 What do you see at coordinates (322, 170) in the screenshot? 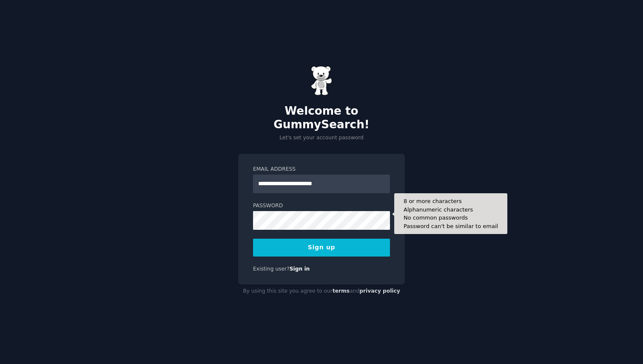
I see `label: Email Address` at bounding box center [322, 170].